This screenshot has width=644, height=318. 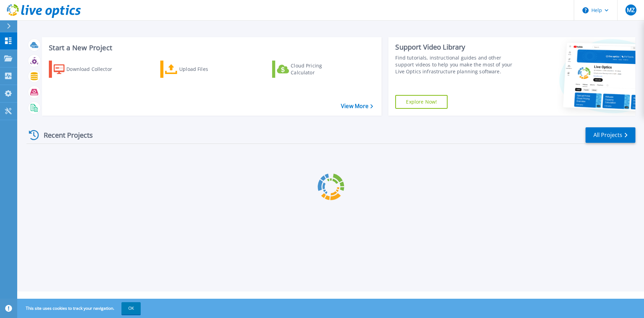 I want to click on div: Find tutorials, instructional guides and other support videos to help you make the most of your L..., so click(x=458, y=65).